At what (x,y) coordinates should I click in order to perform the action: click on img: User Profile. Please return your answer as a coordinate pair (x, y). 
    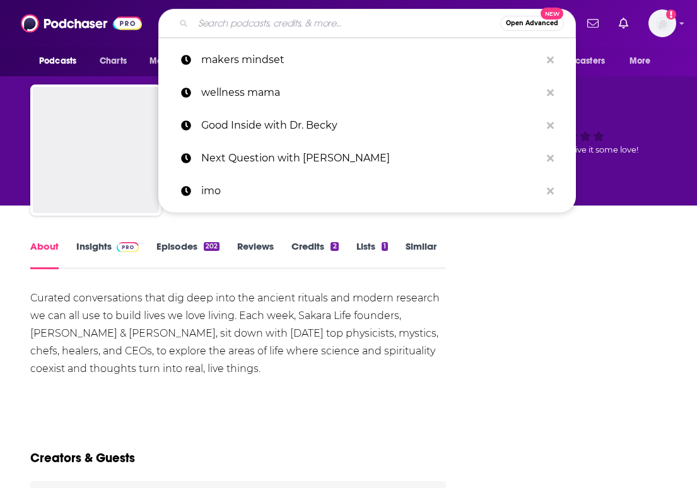
    Looking at the image, I should click on (662, 23).